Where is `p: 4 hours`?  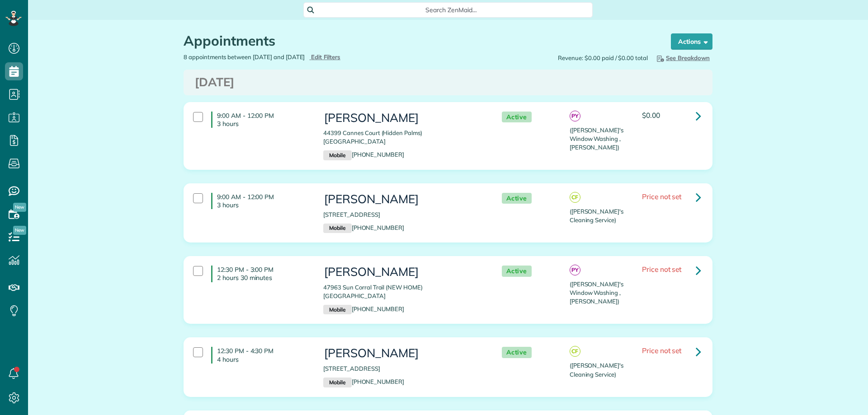 p: 4 hours is located at coordinates (263, 360).